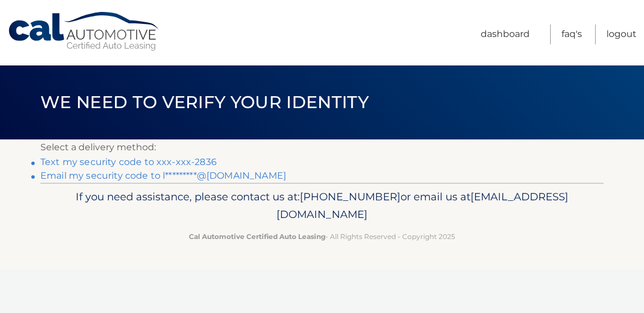 The width and height of the screenshot is (644, 313). I want to click on a: Logout, so click(621, 34).